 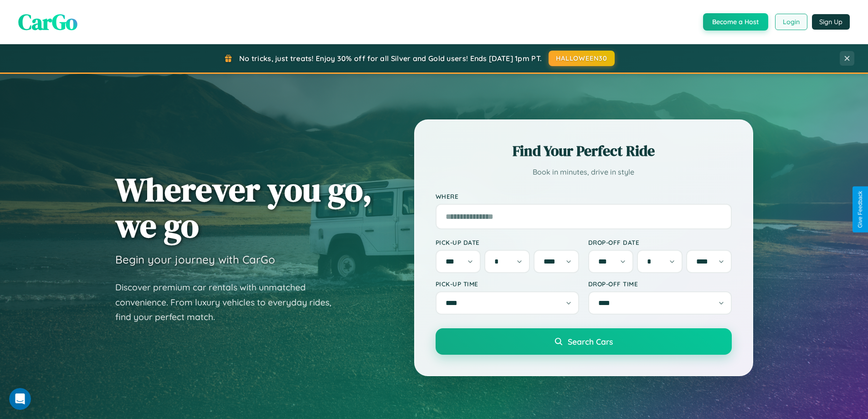 What do you see at coordinates (590, 341) in the screenshot?
I see `span: Search Cars` at bounding box center [590, 341].